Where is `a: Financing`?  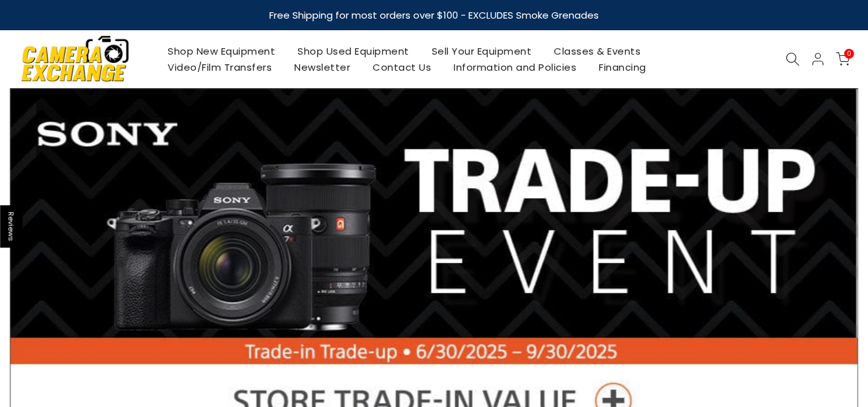 a: Financing is located at coordinates (622, 67).